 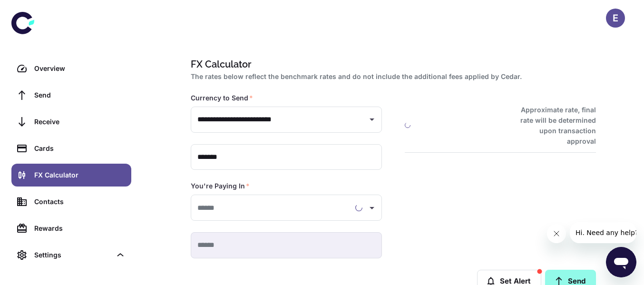 What do you see at coordinates (553, 125) in the screenshot?
I see `h6: Approximate rate, final rate will be determined upon transaction approval` at bounding box center [553, 125].